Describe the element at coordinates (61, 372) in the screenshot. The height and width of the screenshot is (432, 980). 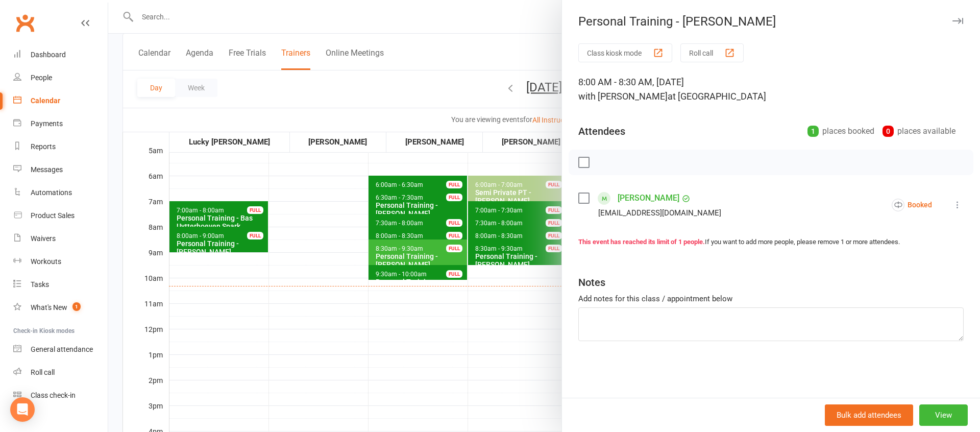
I see `a: Roll call` at that location.